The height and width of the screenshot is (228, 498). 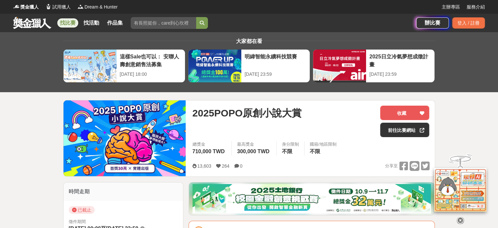 What do you see at coordinates (276, 60) in the screenshot?
I see `div: 明緯智能永續科技競賽` at bounding box center [276, 60].